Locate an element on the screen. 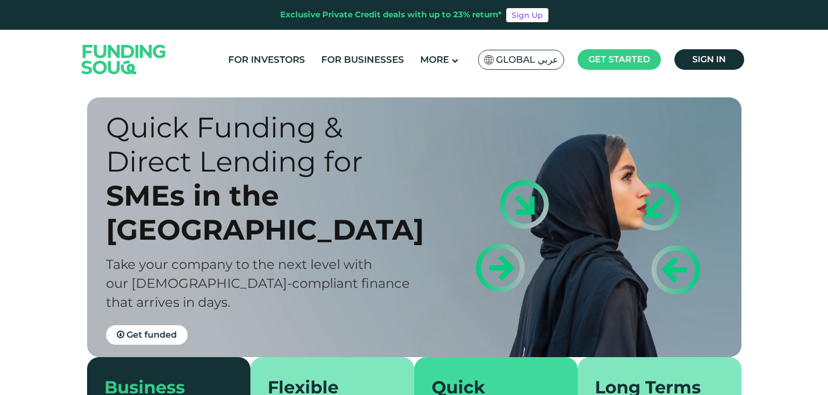  a: For Investors is located at coordinates (267, 59).